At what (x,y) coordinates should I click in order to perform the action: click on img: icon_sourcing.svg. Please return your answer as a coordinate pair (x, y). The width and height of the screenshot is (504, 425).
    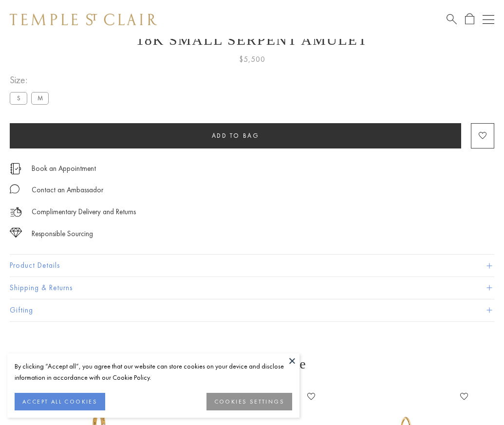
    Looking at the image, I should click on (16, 233).